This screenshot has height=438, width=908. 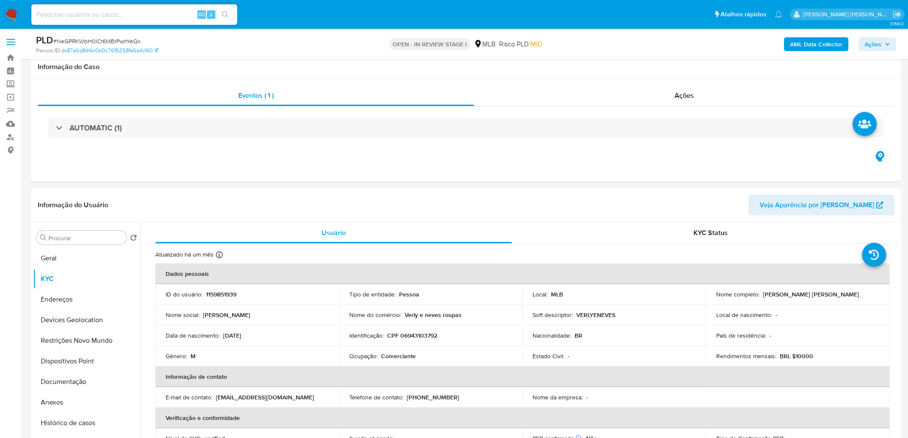 What do you see at coordinates (97, 41) in the screenshot?
I see `span: # NeGPRKWbH0lCr6MBrPwhYeQx` at bounding box center [97, 41].